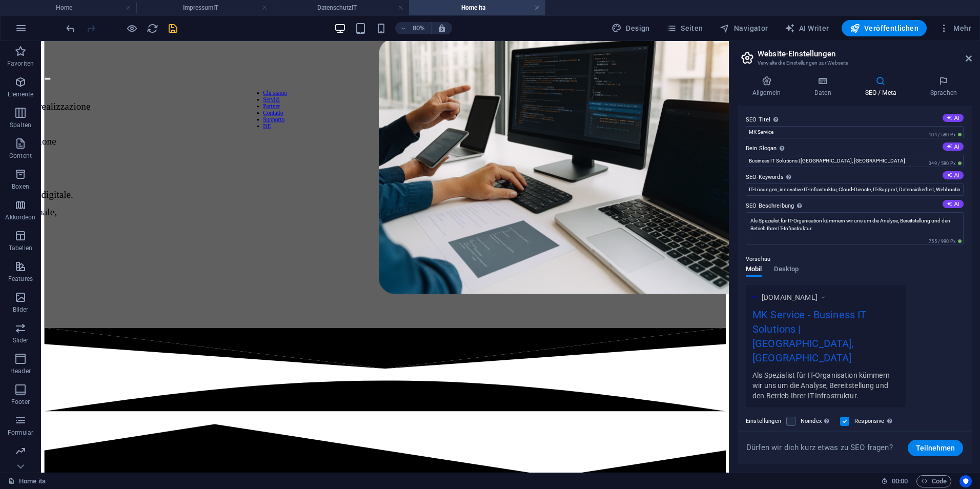 This screenshot has height=489, width=980. I want to click on p: Akkordeon, so click(20, 217).